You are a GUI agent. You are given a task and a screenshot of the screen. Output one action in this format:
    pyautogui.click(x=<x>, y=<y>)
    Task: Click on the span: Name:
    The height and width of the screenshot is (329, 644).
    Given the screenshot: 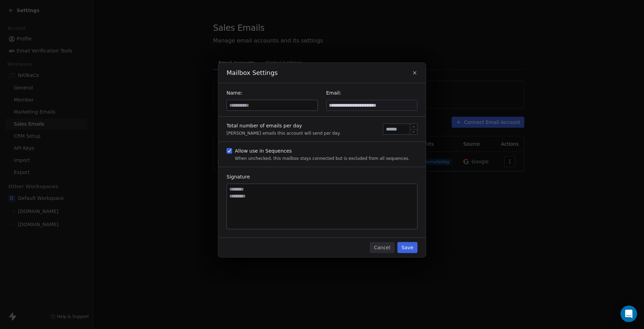 What is the action you would take?
    pyautogui.click(x=235, y=93)
    